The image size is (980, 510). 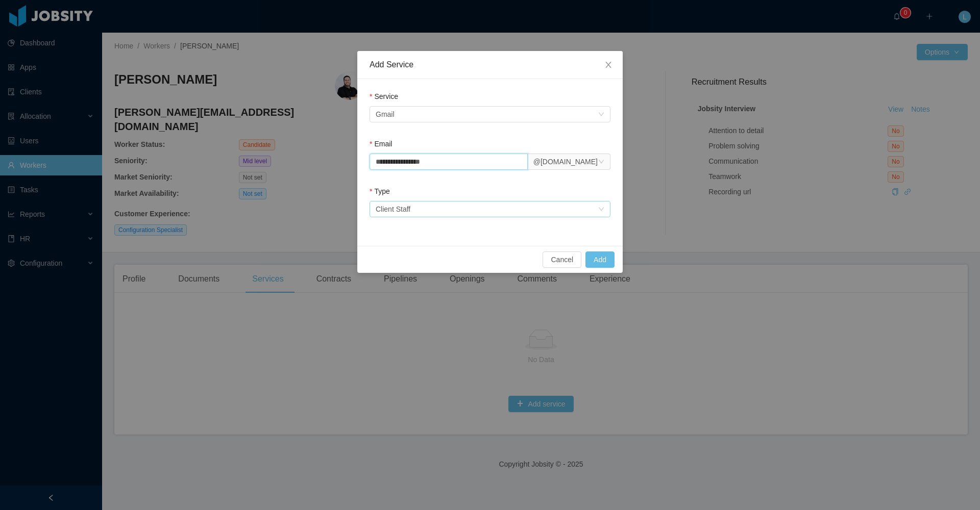 I want to click on div: @jobsity.com, so click(x=565, y=162).